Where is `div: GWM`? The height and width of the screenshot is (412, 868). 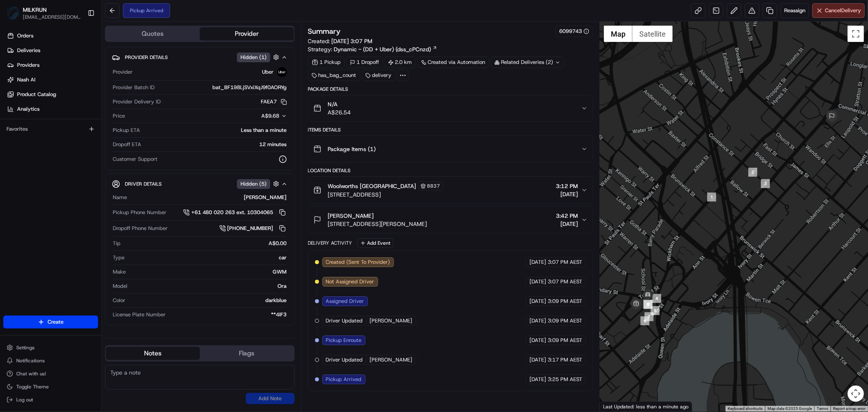 div: GWM is located at coordinates (208, 272).